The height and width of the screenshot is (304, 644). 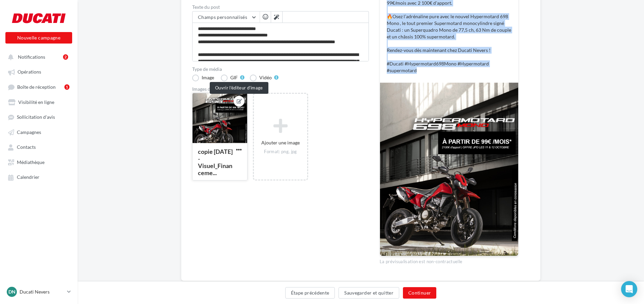 I want to click on div: Open Intercom Messenger, so click(x=629, y=289).